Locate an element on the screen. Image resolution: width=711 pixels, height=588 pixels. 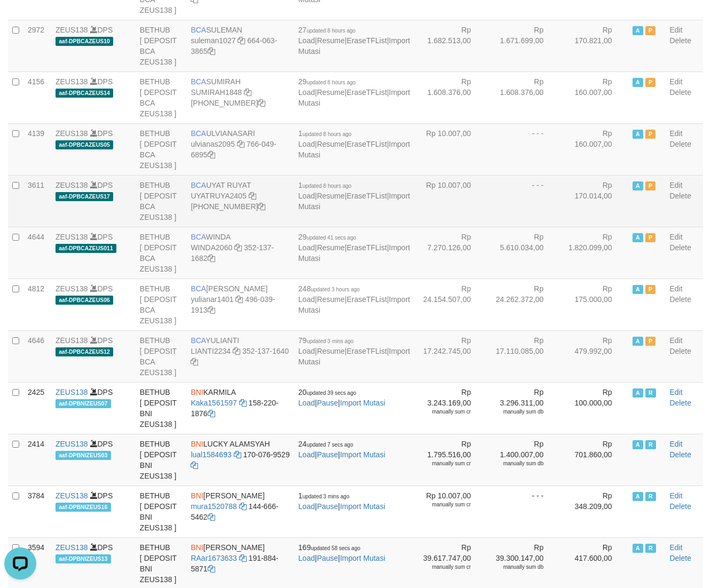
a: Copy 1582201876 to clipboard is located at coordinates (211, 414).